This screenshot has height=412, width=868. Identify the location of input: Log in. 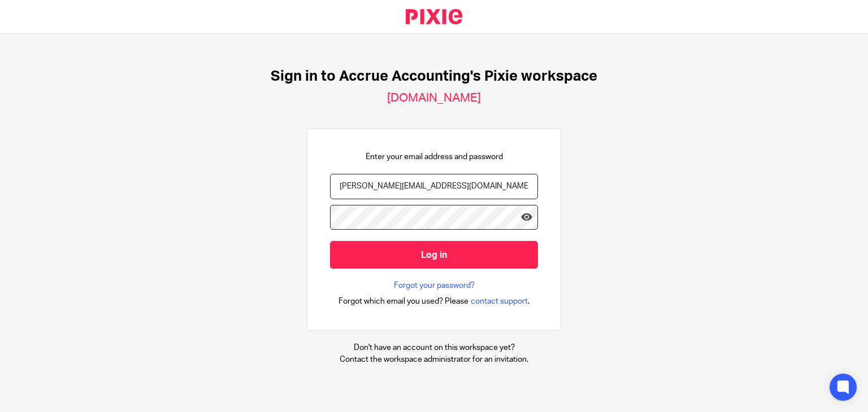
(434, 255).